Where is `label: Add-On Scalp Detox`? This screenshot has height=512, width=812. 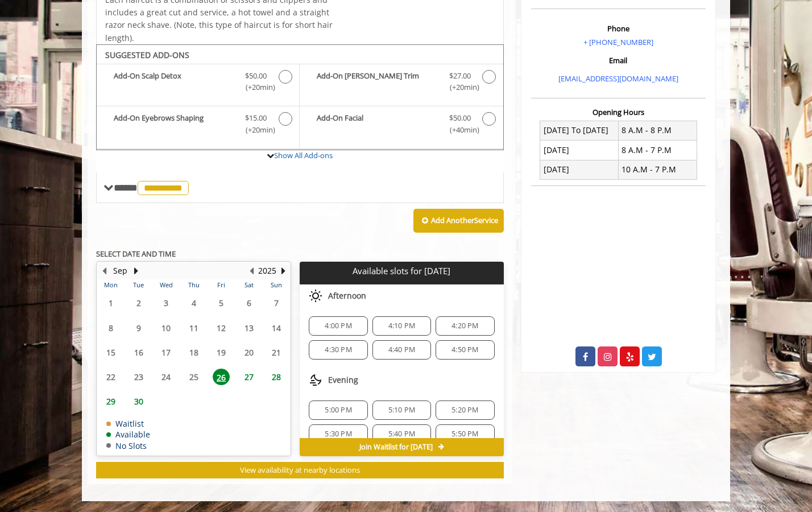 label: Add-On Scalp Detox is located at coordinates (198, 83).